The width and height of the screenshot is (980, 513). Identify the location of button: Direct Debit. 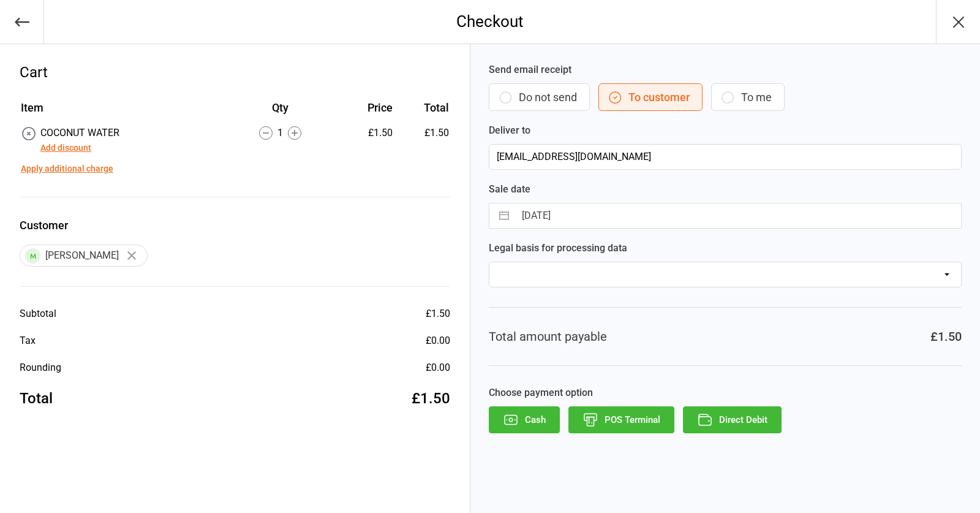
(732, 420).